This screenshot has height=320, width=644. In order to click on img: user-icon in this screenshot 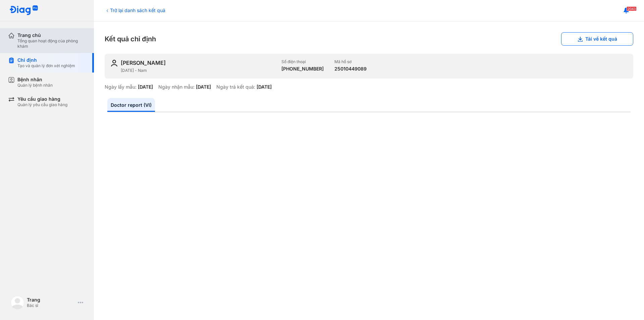, I will do `click(114, 63)`.